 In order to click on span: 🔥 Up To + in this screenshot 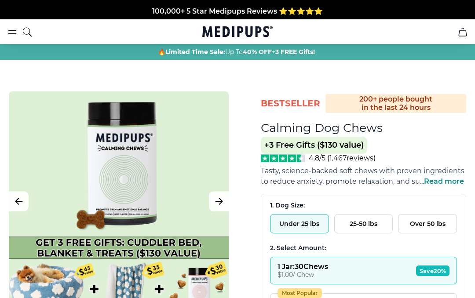, I will do `click(236, 52)`.